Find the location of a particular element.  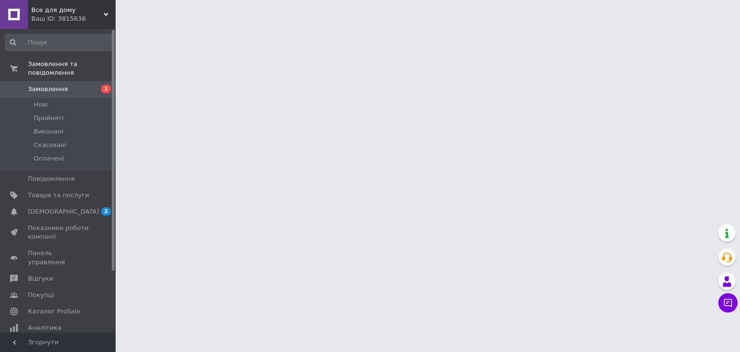

button: Чат з покупцем is located at coordinates (728, 302).